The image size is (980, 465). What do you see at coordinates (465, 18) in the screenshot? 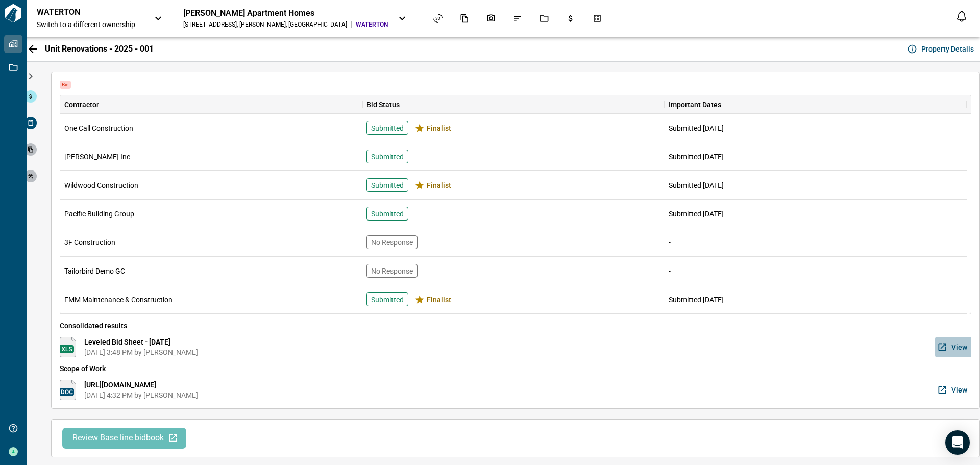
I see `div: Documents` at bounding box center [465, 18].